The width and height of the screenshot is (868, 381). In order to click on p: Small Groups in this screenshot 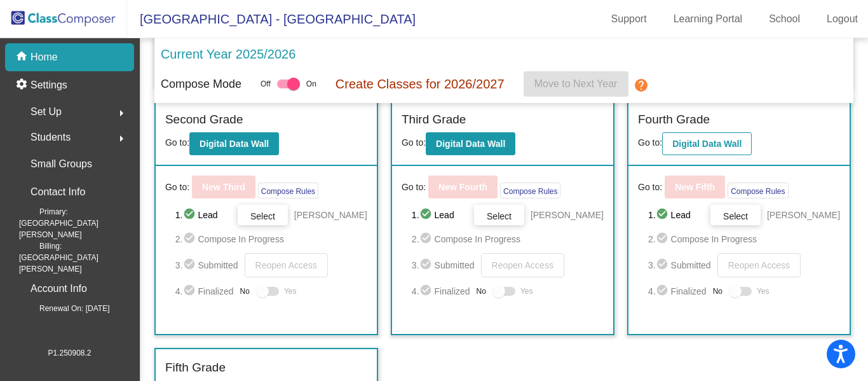, I will do `click(61, 164)`.